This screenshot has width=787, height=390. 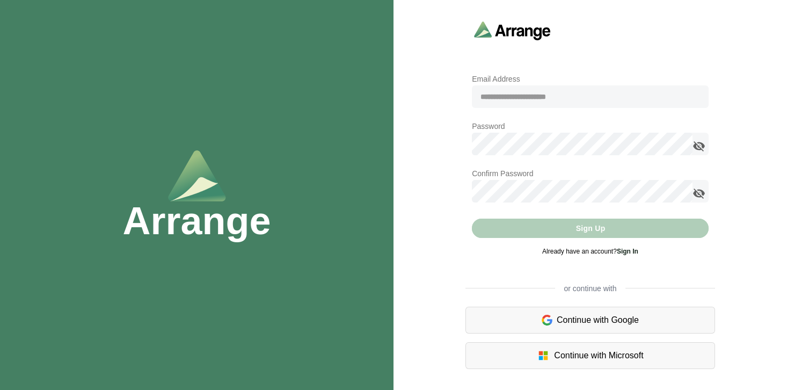 What do you see at coordinates (590, 320) in the screenshot?
I see `div: Continue with Google` at bounding box center [590, 320].